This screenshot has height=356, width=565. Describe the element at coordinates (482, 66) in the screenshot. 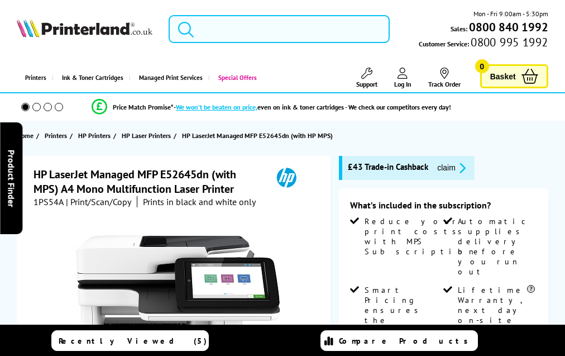

I see `span: 0` at that location.